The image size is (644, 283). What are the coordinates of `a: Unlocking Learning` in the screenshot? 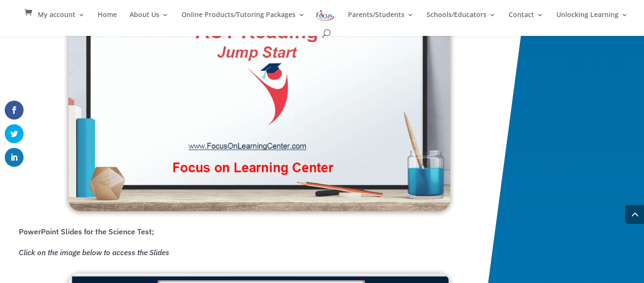 It's located at (592, 19).